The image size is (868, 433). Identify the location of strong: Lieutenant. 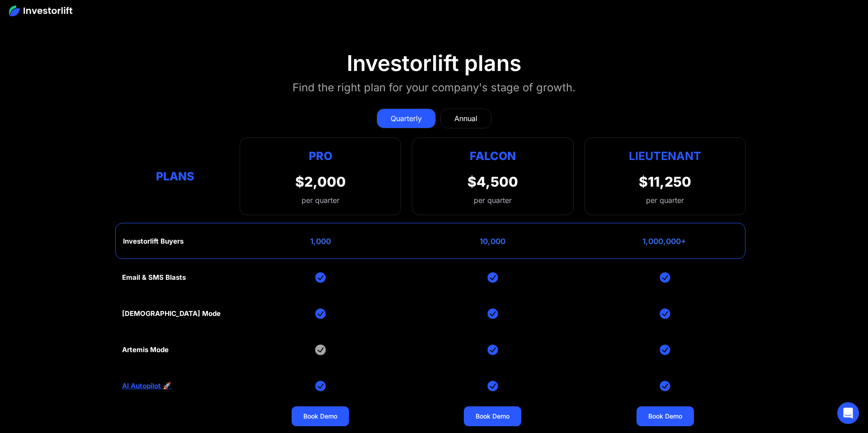
(665, 156).